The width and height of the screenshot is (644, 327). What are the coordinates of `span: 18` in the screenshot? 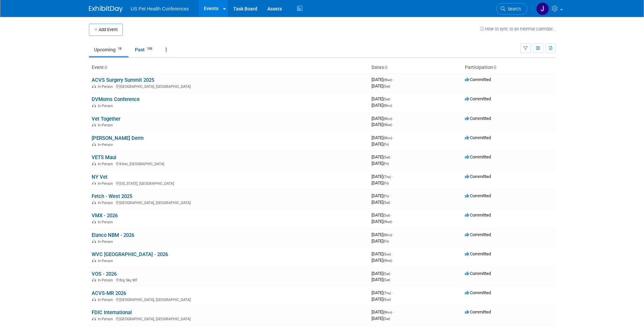 It's located at (120, 48).